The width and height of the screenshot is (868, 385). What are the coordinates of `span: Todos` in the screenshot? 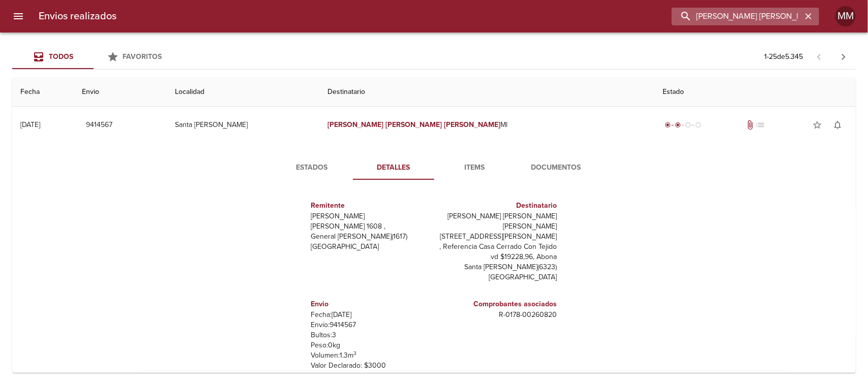 It's located at (61, 57).